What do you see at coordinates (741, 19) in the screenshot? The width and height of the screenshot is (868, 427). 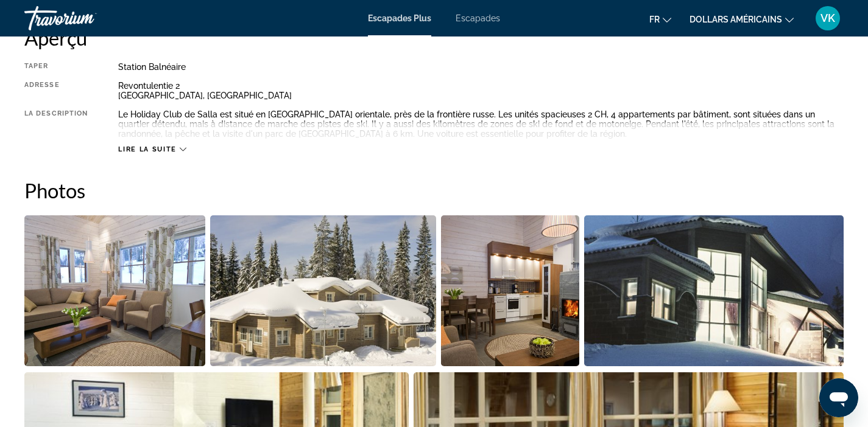 I see `button: Changer de devise` at bounding box center [741, 19].